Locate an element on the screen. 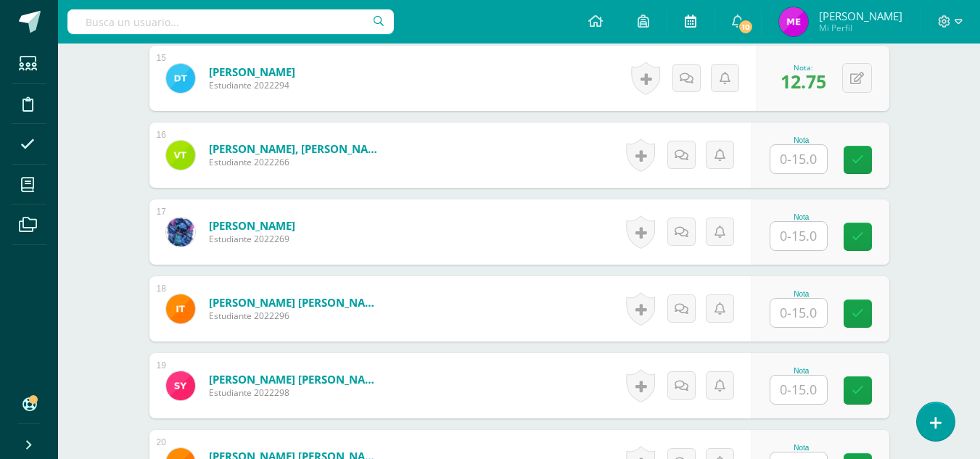 This screenshot has width=980, height=459. img: e7730788e8f206745f5132894aa8037a.png is located at coordinates (181, 155).